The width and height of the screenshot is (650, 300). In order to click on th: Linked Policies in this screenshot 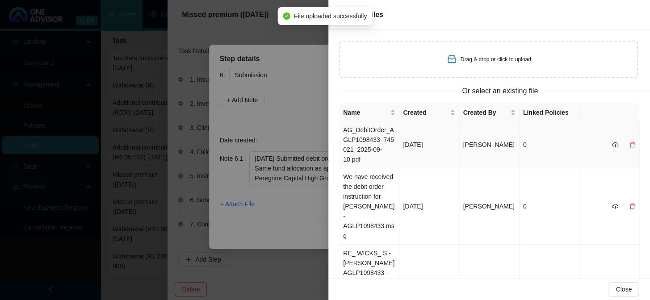, I will do `click(549, 113)`.